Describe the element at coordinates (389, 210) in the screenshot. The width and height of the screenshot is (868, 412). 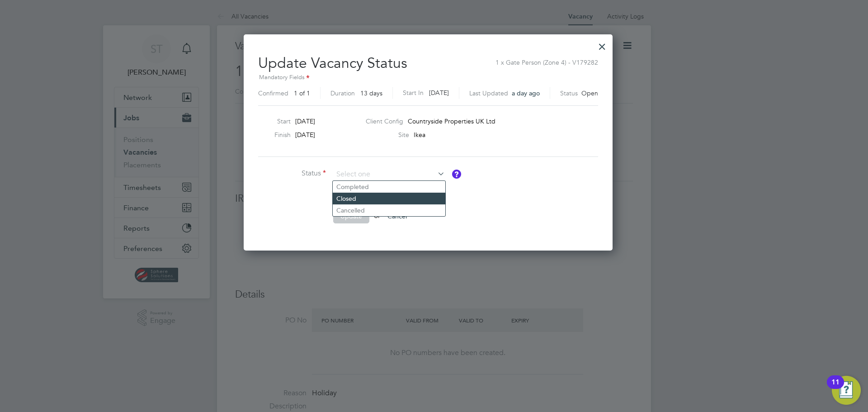
I see `li: Cancelled` at that location.